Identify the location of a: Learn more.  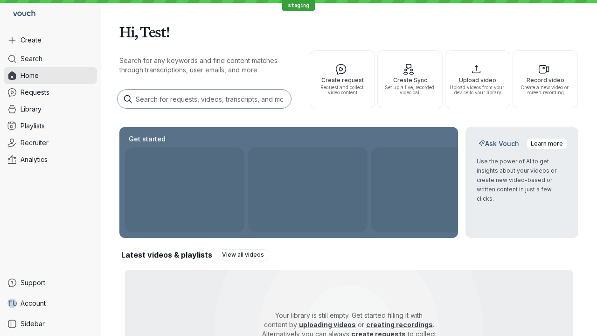
(547, 144).